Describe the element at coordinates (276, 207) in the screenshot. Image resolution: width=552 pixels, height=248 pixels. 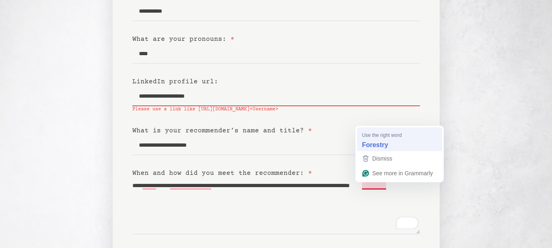
I see `textarea: To enrich screen reader interactions, please activate Accessibility in Grammarly extension settings` at that location.